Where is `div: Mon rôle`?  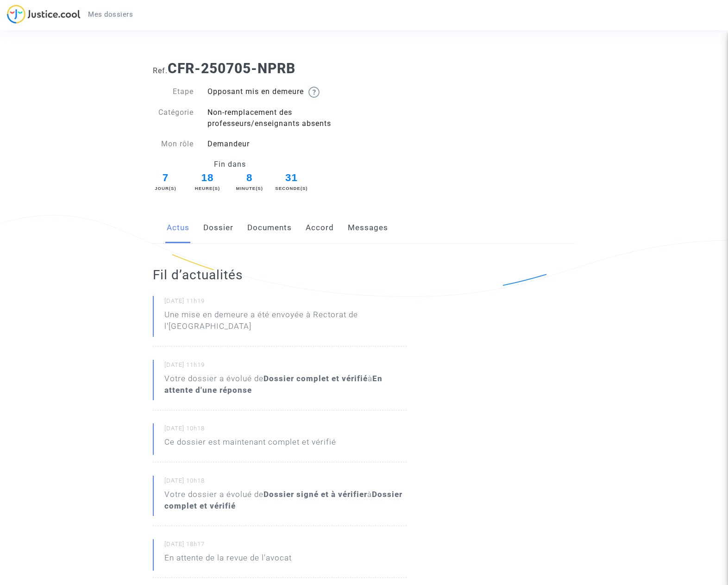 div: Mon rôle is located at coordinates (173, 144).